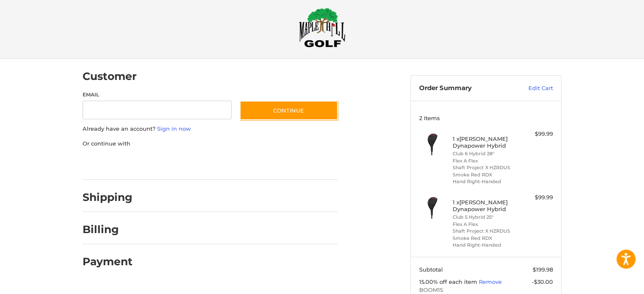 This screenshot has width=644, height=294. Describe the element at coordinates (174, 129) in the screenshot. I see `a: Sign in now` at that location.